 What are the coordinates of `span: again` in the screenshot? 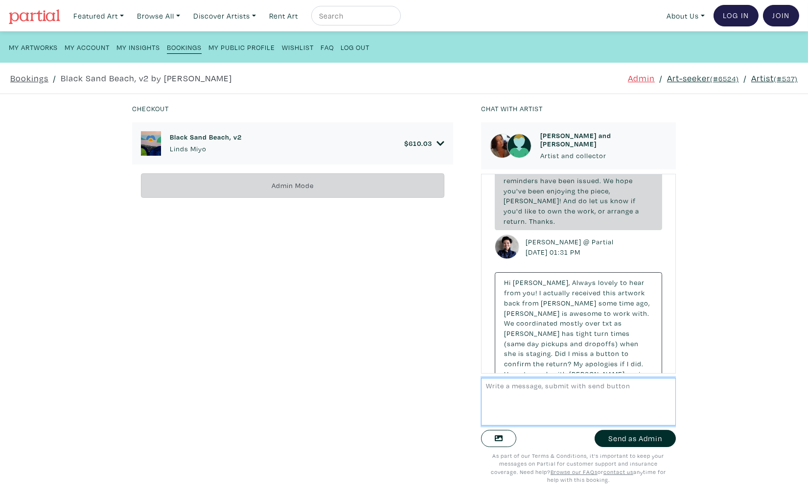 It's located at (636, 373).